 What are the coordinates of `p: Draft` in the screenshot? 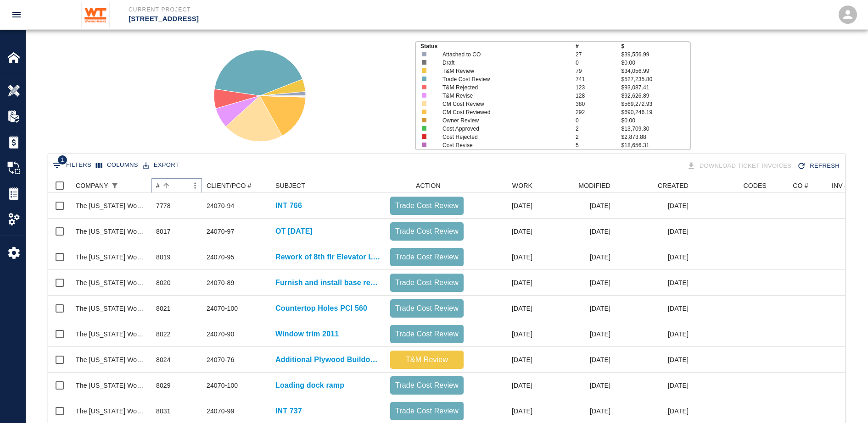 It's located at (502, 63).